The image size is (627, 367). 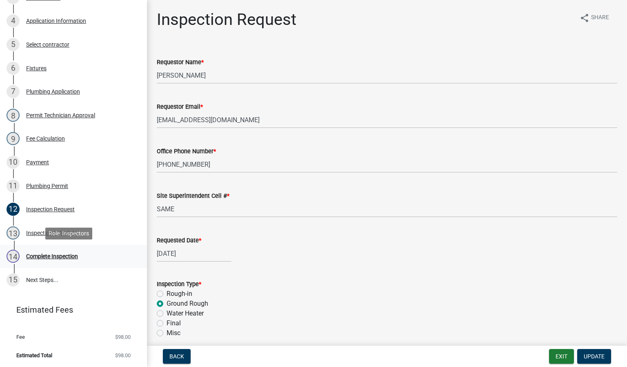 I want to click on div: Inspection Schedule, so click(x=51, y=233).